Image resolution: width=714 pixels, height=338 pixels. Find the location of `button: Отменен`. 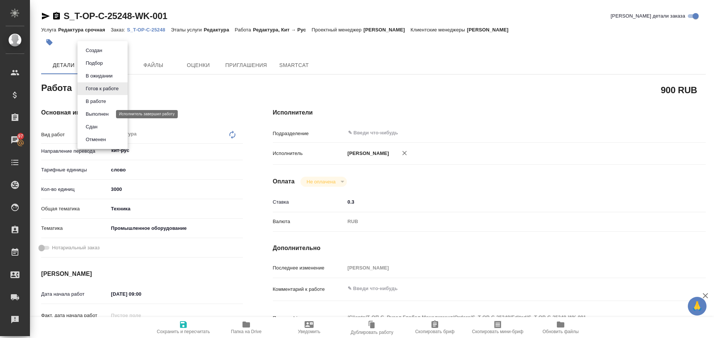

button: Отменен is located at coordinates (96, 140).